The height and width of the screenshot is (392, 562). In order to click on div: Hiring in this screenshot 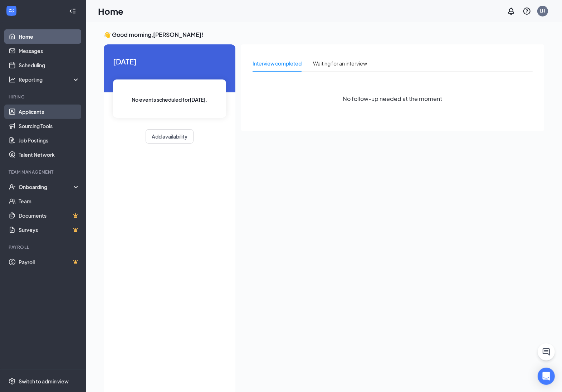, I will do `click(44, 97)`.